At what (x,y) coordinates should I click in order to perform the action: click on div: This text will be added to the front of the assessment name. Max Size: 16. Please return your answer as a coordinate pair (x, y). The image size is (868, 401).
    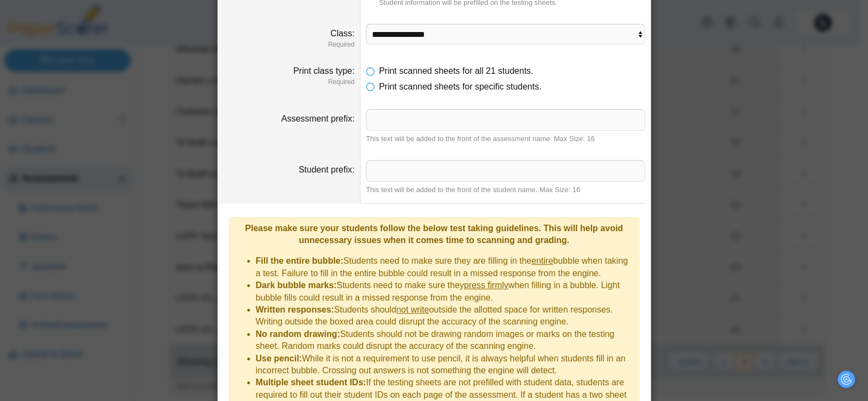
    Looking at the image, I should click on (506, 139).